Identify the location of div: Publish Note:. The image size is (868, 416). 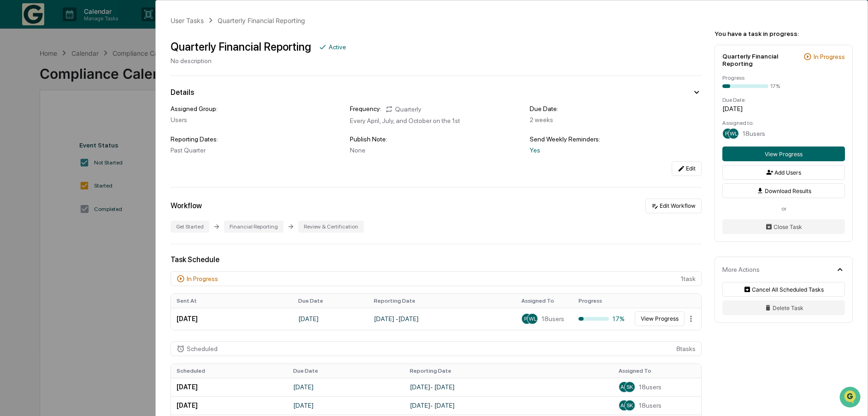
(435, 139).